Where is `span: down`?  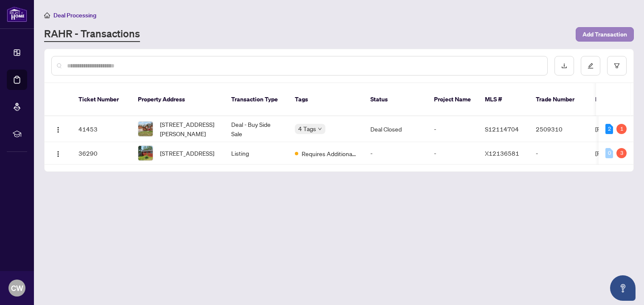
span: down is located at coordinates (320, 129).